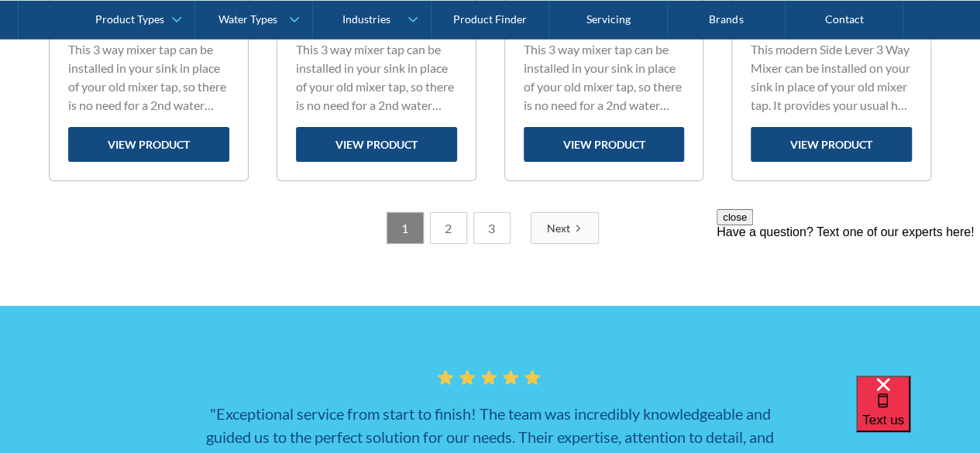 This screenshot has width=980, height=453. Describe the element at coordinates (492, 227) in the screenshot. I see `a: 3` at that location.